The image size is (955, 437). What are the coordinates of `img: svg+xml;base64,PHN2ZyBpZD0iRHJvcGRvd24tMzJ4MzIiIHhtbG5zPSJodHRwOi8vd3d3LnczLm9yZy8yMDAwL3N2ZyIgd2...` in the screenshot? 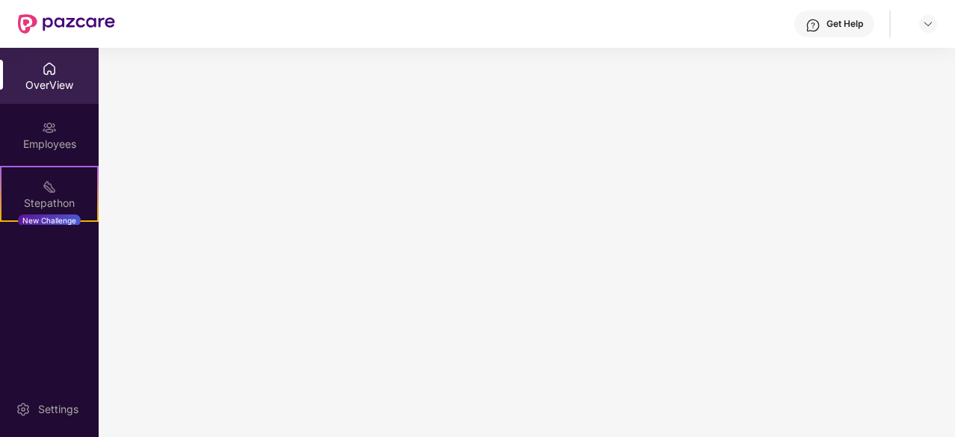 It's located at (928, 24).